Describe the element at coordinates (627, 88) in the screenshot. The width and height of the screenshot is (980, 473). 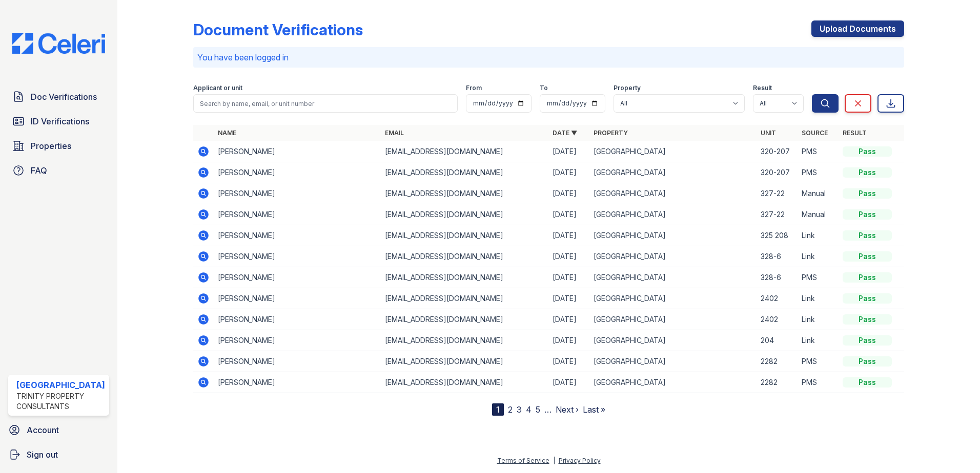
I see `label: Property` at that location.